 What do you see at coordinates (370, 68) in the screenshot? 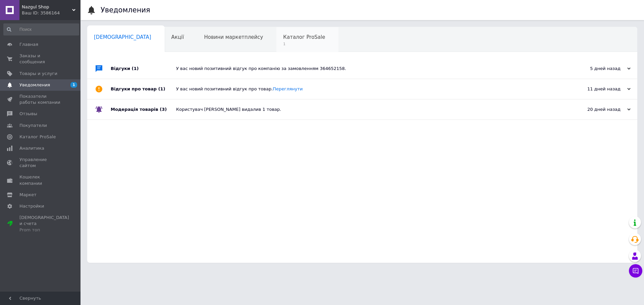
I see `div: У вас новий позитивний відгук про компанію за замовленням 364652158.` at bounding box center [370, 68].